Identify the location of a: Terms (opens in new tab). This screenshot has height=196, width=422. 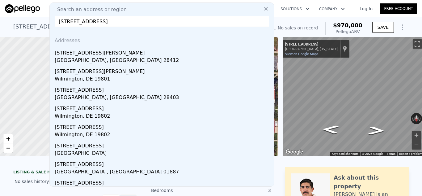
(391, 153).